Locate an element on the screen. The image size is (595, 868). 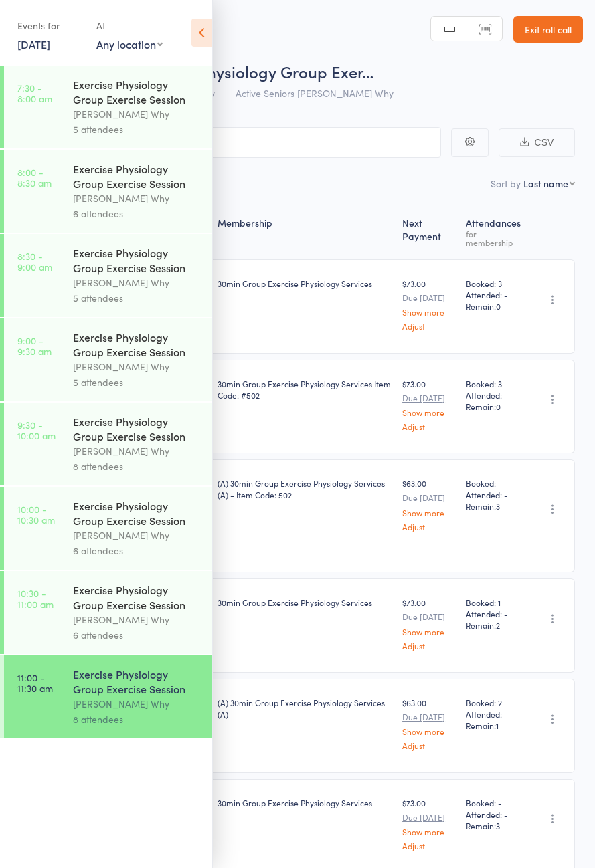
div: At is located at coordinates (129, 25).